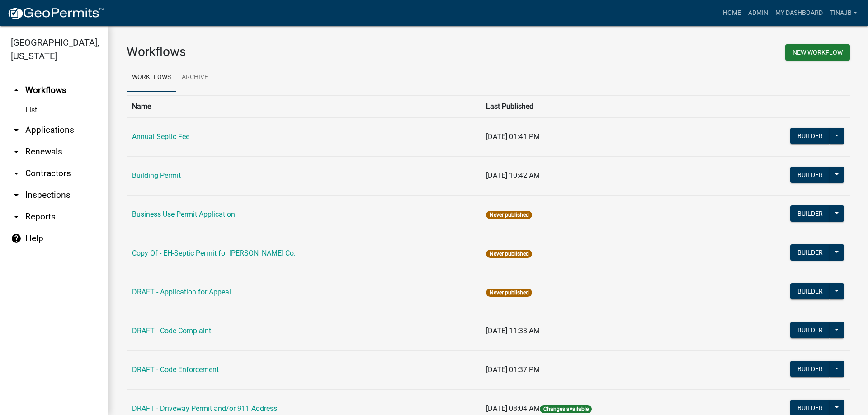 Image resolution: width=868 pixels, height=415 pixels. I want to click on a: Admin, so click(758, 13).